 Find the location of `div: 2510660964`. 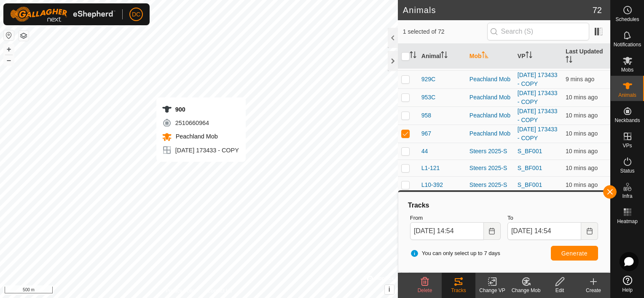

div: 2510660964 is located at coordinates (200, 123).